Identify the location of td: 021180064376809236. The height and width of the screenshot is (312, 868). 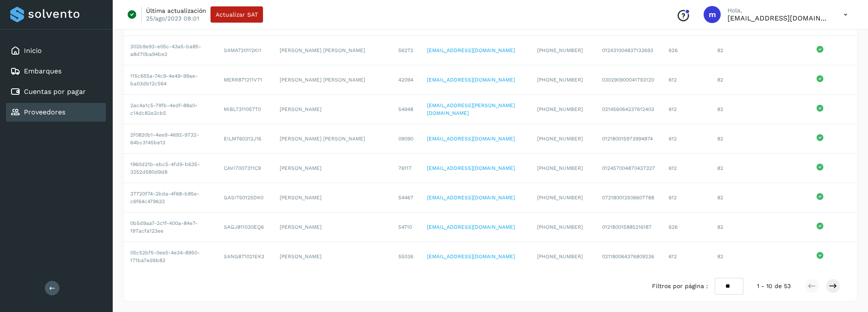
(628, 256).